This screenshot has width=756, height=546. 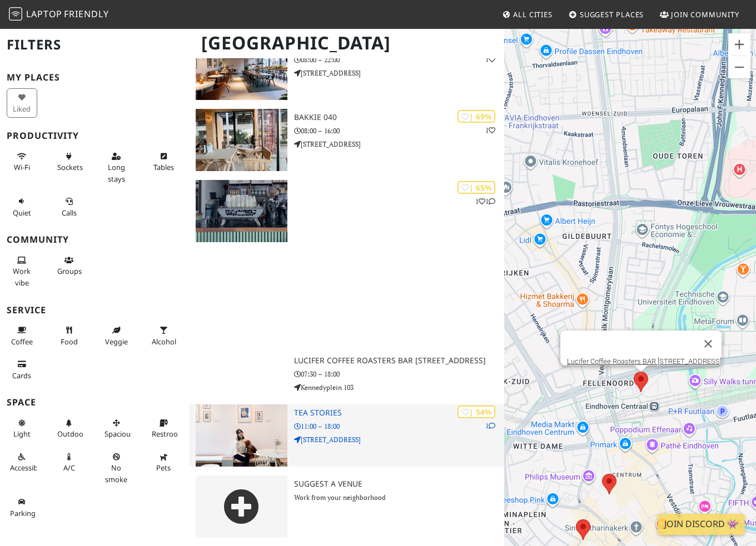 I want to click on h3: My Places, so click(x=95, y=77).